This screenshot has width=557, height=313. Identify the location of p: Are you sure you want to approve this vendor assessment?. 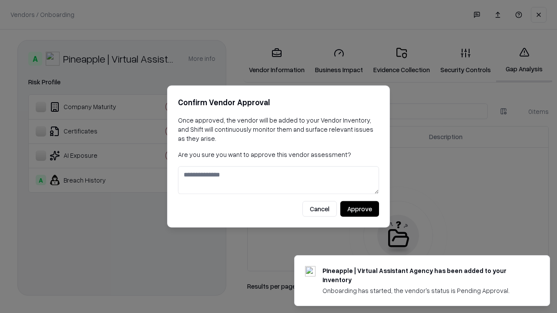
(278, 154).